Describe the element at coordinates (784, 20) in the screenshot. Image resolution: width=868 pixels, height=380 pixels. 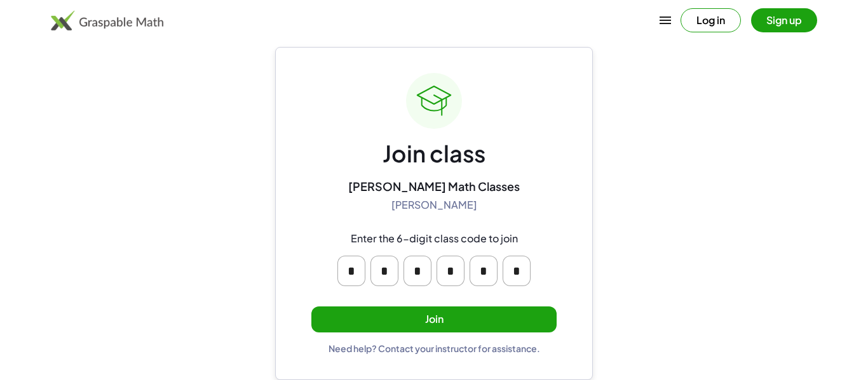
I see `button: Sign up` at that location.